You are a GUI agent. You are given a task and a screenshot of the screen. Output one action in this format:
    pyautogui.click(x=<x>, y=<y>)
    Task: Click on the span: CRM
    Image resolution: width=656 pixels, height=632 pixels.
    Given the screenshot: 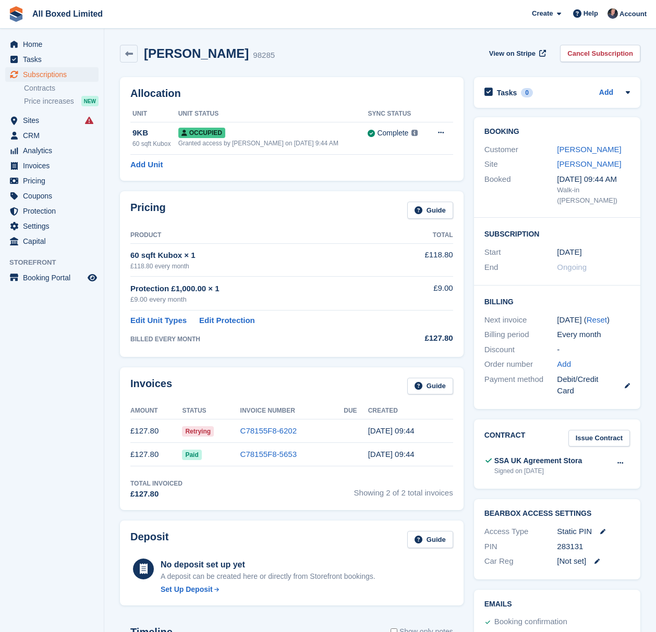 What is the action you would take?
    pyautogui.click(x=54, y=136)
    